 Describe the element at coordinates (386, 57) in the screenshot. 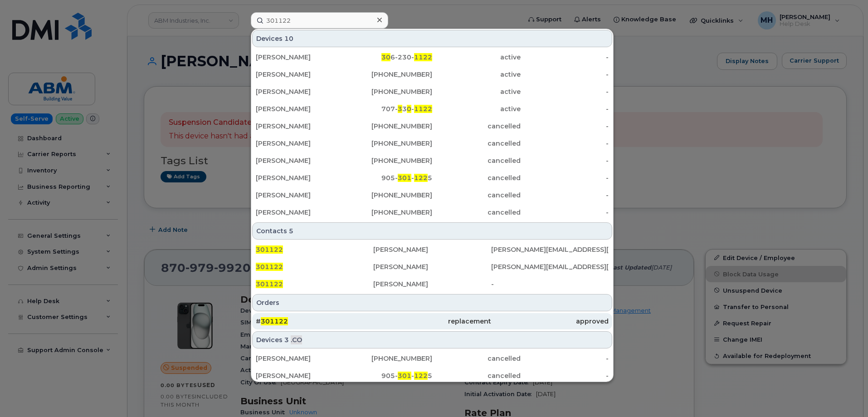

I see `span: 30` at that location.